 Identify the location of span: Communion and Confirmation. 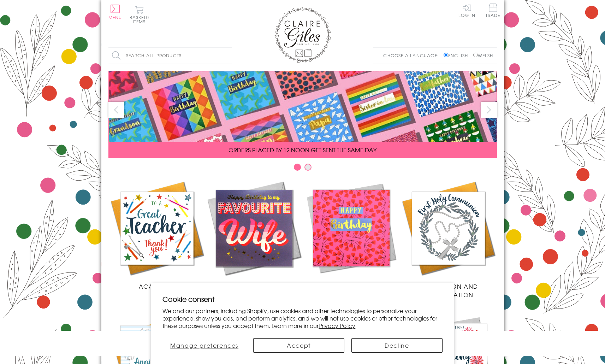
(448, 290).